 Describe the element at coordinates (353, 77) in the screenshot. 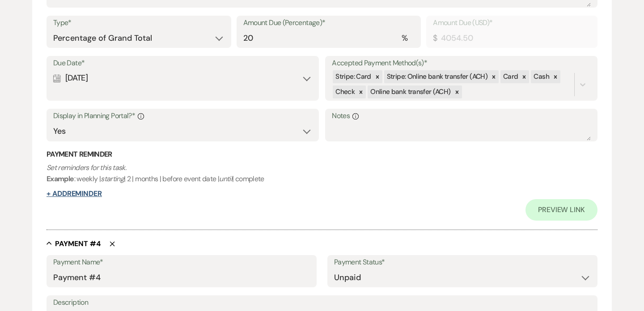

I see `span: Stripe: Card` at that location.